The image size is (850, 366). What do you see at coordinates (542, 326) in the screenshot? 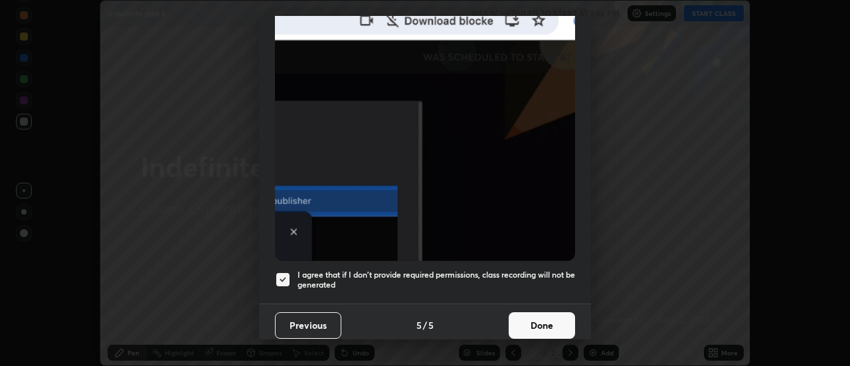
I see `button: Done` at bounding box center [542, 326].